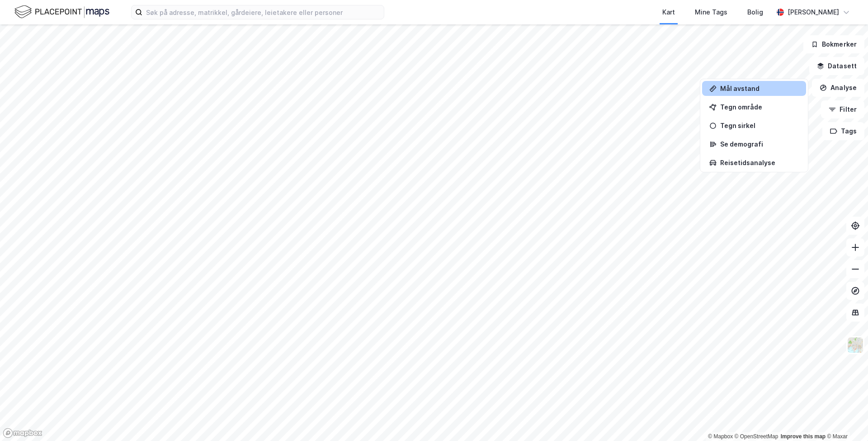 Image resolution: width=868 pixels, height=441 pixels. Describe the element at coordinates (834, 45) in the screenshot. I see `button: Bokmerker` at that location.